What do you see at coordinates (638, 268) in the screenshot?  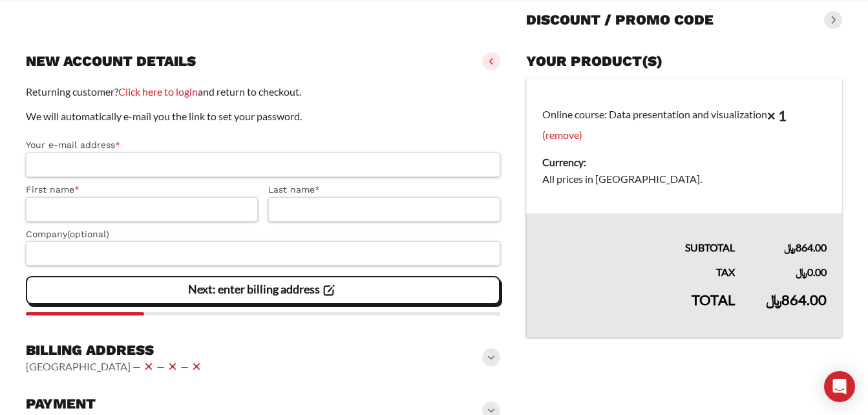 I see `th: Tax` at bounding box center [638, 268].